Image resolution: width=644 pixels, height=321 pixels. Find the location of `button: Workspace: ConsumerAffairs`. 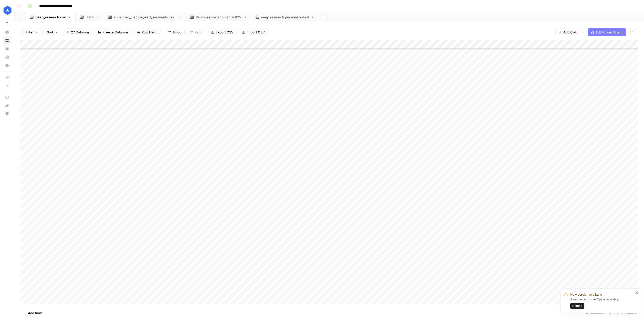

button: Workspace: ConsumerAffairs is located at coordinates (7, 10).